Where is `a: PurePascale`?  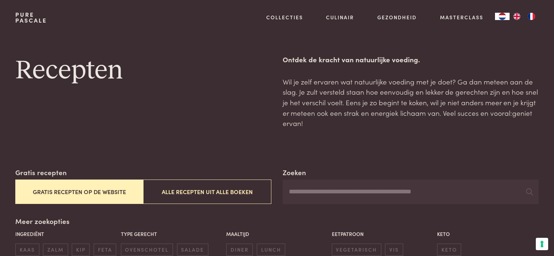
a: PurePascale is located at coordinates (31, 17).